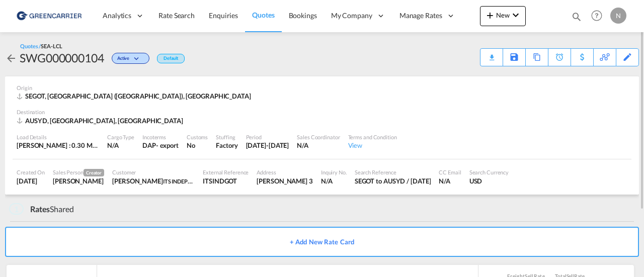  What do you see at coordinates (94, 172) in the screenshot?
I see `span: Creator` at bounding box center [94, 172].